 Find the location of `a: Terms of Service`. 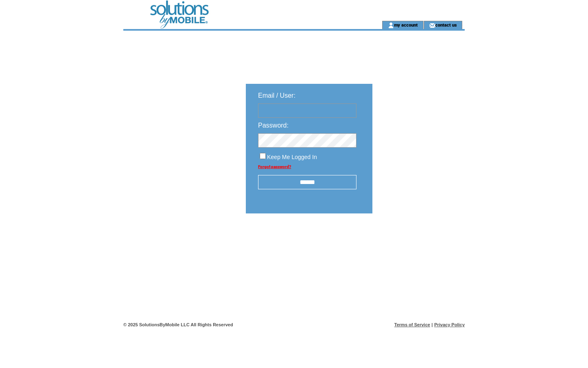

a: Terms of Service is located at coordinates (413, 324).